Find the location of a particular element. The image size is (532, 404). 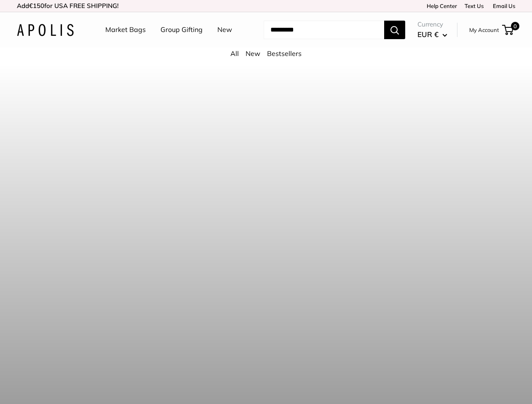

button: EUR € is located at coordinates (432, 34).